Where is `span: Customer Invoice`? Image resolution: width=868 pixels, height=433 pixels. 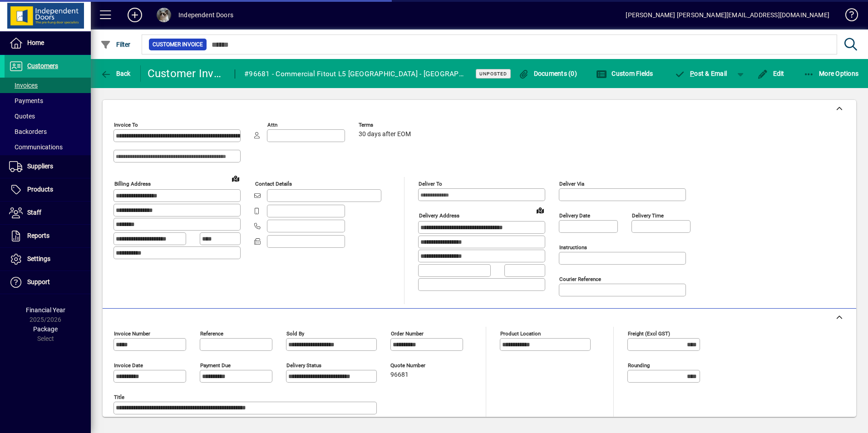
span: Customer Invoice is located at coordinates (178, 44).